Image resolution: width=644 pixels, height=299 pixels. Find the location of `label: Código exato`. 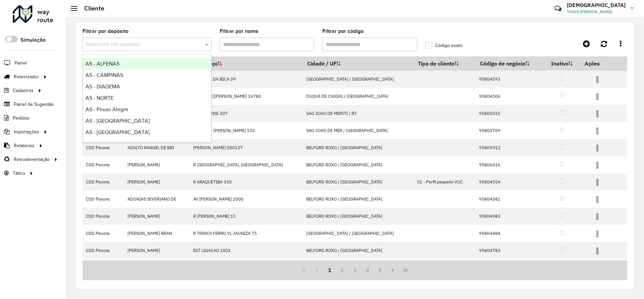

label: Código exato is located at coordinates (444, 45).